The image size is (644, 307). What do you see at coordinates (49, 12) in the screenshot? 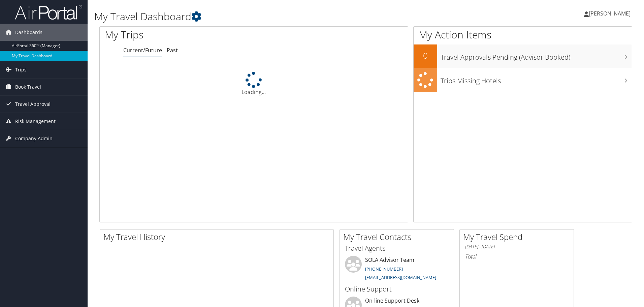
I see `img: airportal-logo.png` at bounding box center [49, 12].